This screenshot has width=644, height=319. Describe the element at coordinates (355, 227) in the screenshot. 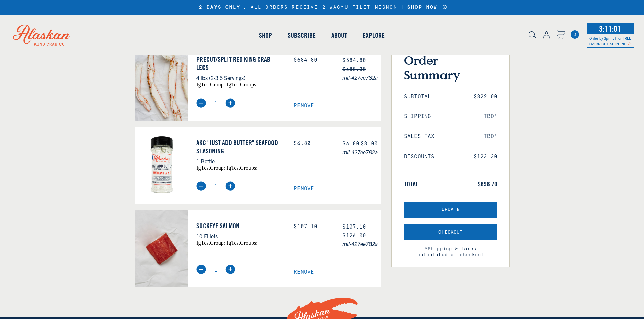

I see `span: $107.10` at that location.